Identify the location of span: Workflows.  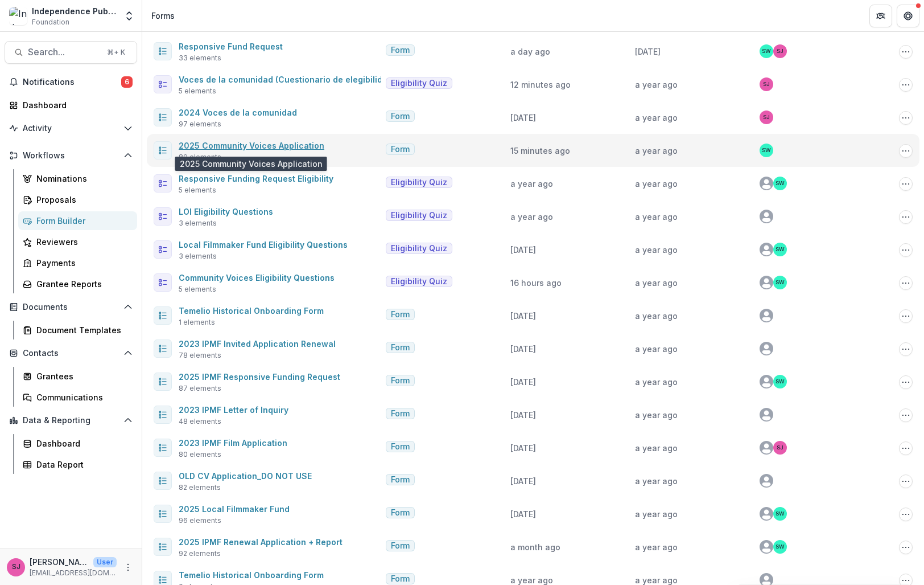
(70, 155).